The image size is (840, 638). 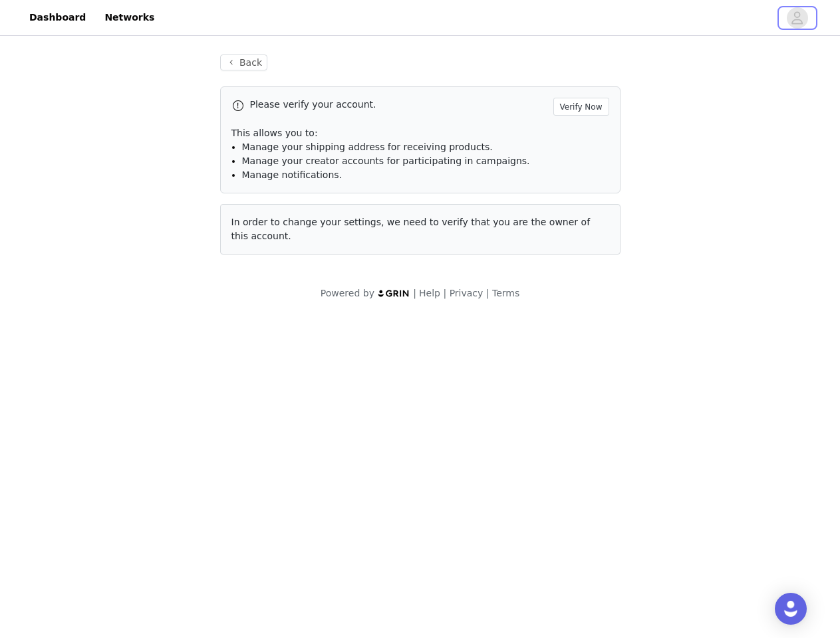 What do you see at coordinates (411, 229) in the screenshot?
I see `span: In order to change your settings, we need to verify that you are the owner of this account.` at bounding box center [411, 229].